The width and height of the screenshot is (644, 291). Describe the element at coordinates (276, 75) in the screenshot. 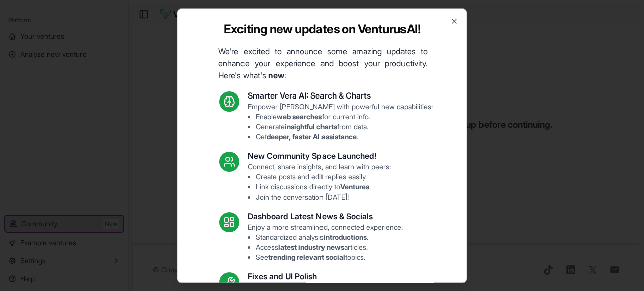

I see `strong: new` at that location.